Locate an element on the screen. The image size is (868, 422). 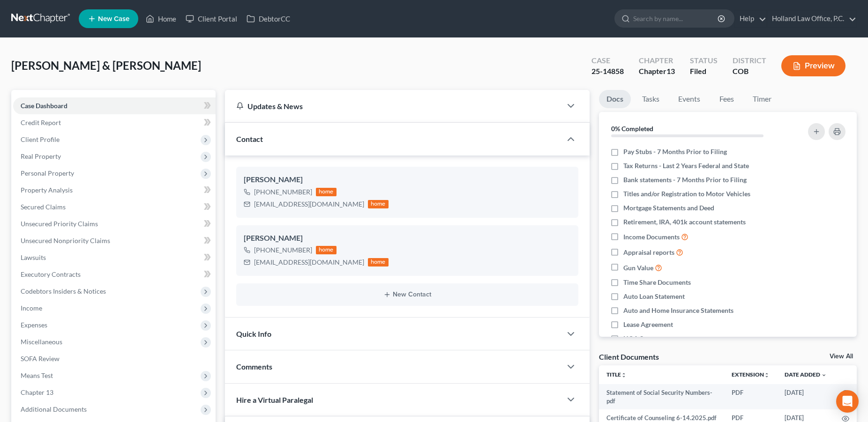
span: Case Dashboard is located at coordinates (44, 105).